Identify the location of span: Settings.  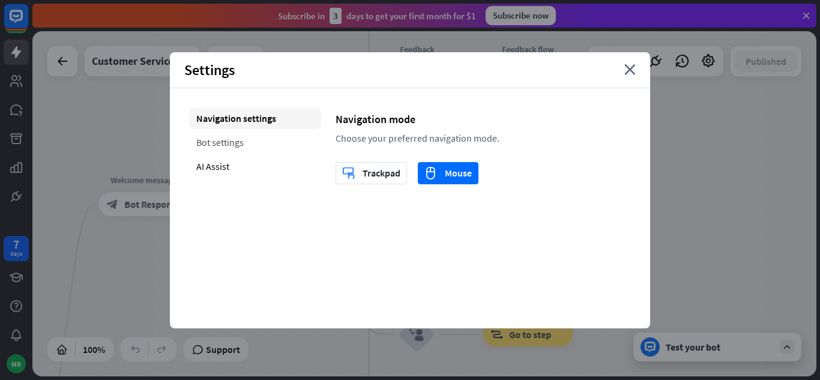
(210, 70).